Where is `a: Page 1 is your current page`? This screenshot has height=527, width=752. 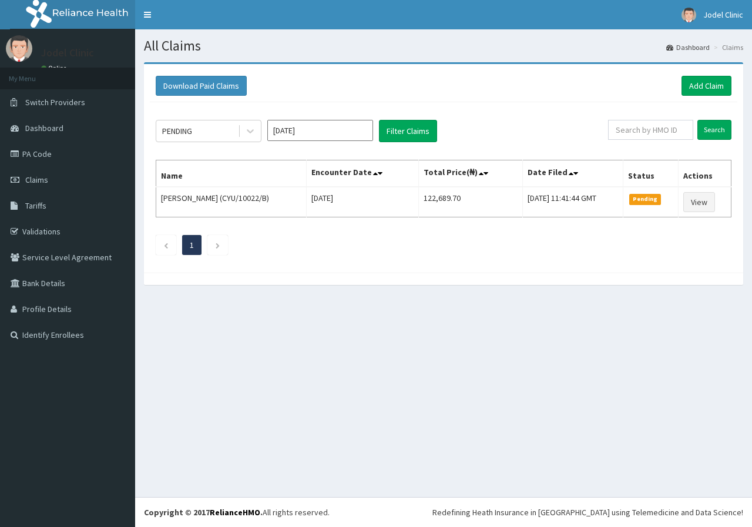 a: Page 1 is your current page is located at coordinates (192, 245).